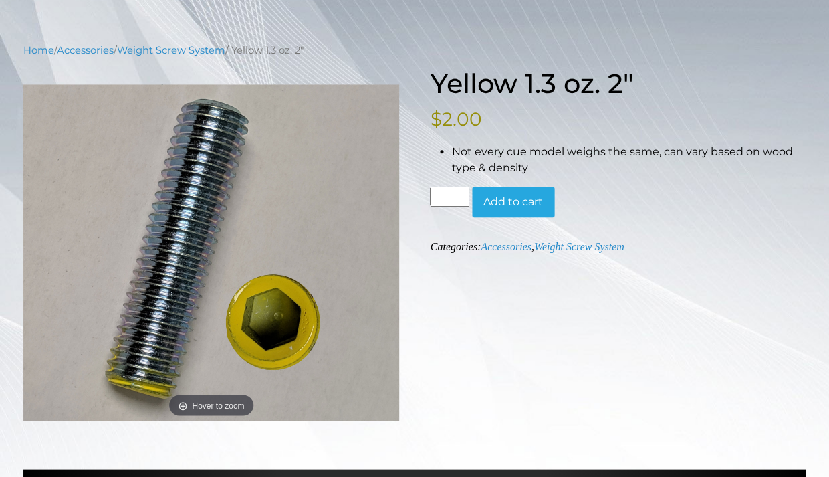  What do you see at coordinates (618, 84) in the screenshot?
I see `h1: Yellow 1.3 oz. 2″` at bounding box center [618, 84].